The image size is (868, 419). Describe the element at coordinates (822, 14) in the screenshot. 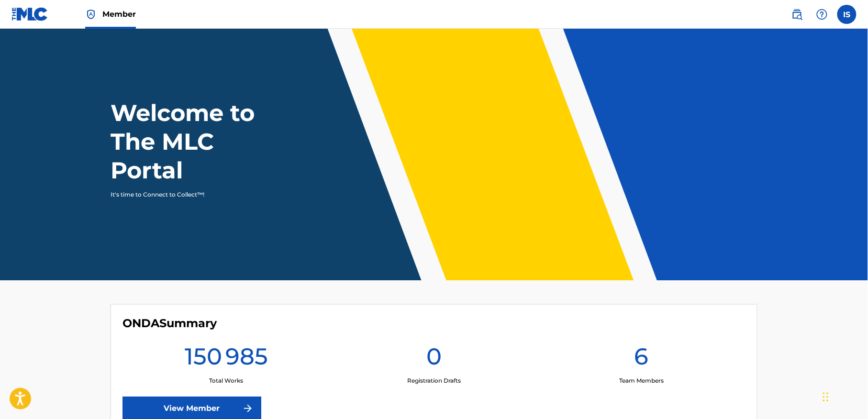

I see `div: Help` at that location.